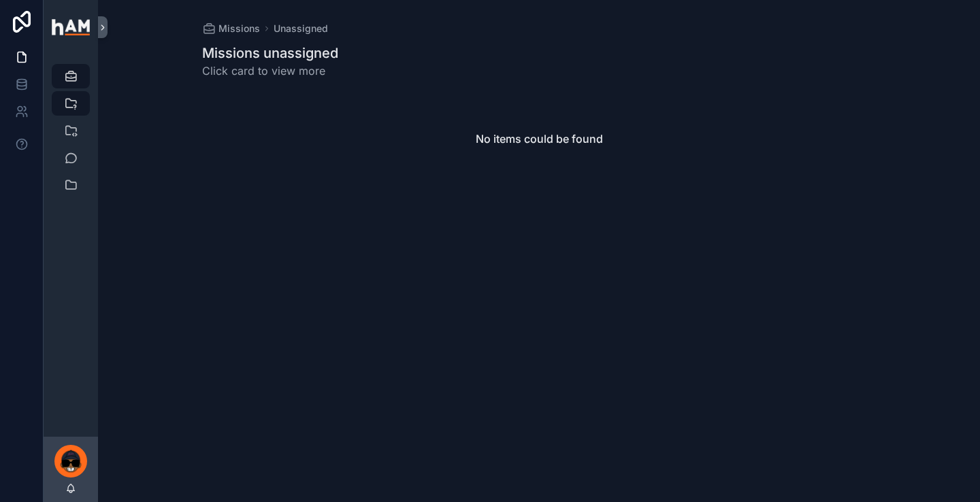 The height and width of the screenshot is (502, 980). I want to click on span: Click card to view more, so click(270, 71).